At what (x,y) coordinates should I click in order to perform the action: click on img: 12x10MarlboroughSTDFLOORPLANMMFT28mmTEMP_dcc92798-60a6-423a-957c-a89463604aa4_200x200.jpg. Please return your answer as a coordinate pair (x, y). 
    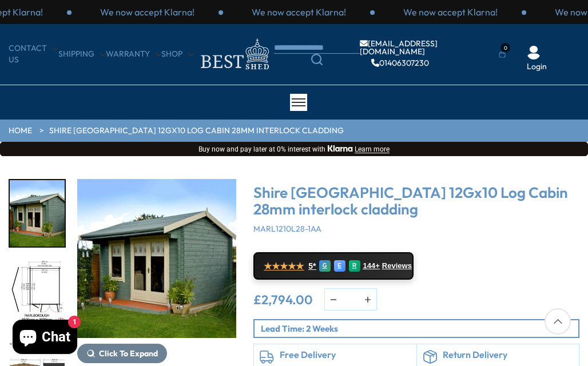
    Looking at the image, I should click on (37, 294).